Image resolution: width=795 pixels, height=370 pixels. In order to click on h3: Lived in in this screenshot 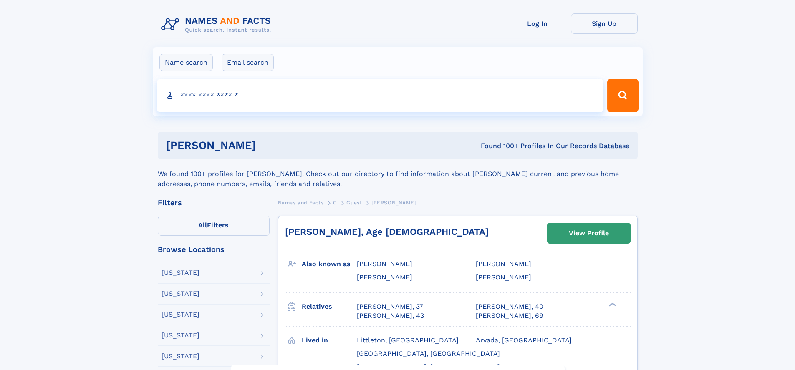, I will do `click(329, 341)`.